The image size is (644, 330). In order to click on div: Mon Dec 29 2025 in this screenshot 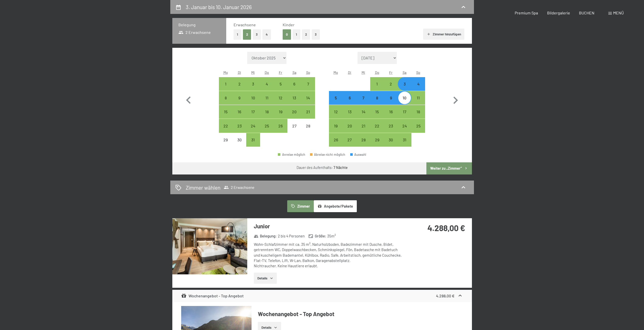, I will do `click(226, 140)`.